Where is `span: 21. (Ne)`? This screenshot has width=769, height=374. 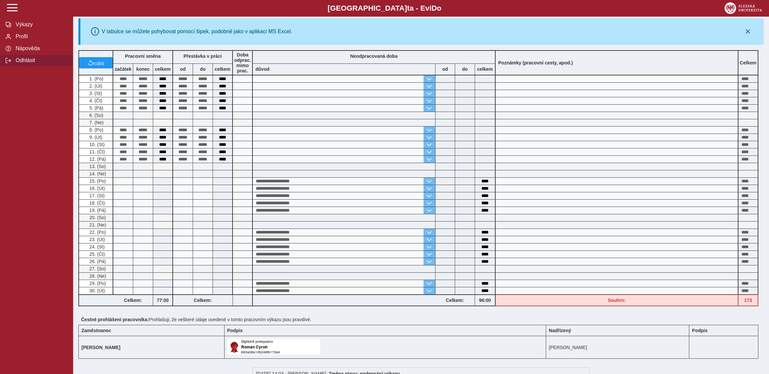
span: 21. (Ne) is located at coordinates (97, 225).